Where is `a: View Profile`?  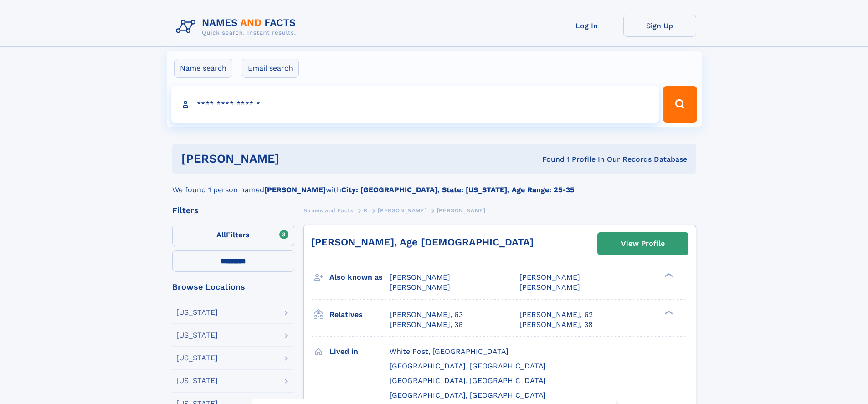
a: View Profile is located at coordinates (643, 244).